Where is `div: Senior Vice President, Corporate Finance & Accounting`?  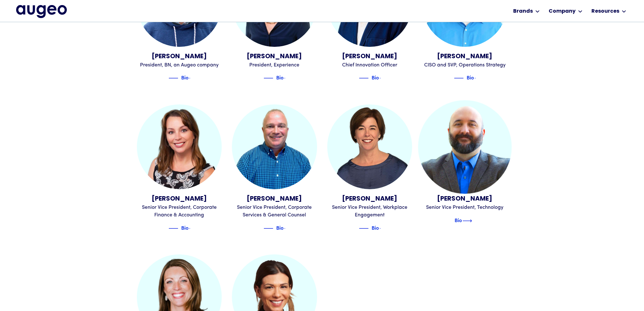 div: Senior Vice President, Corporate Finance & Accounting is located at coordinates (179, 212).